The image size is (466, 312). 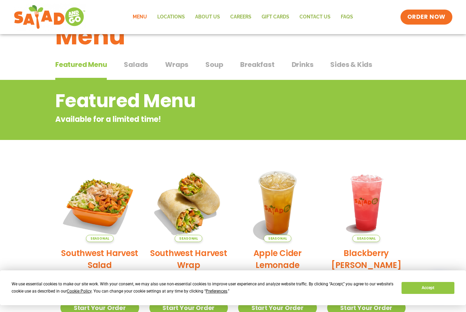 What do you see at coordinates (205, 101) in the screenshot?
I see `h2: Featured Menu` at bounding box center [205, 101].